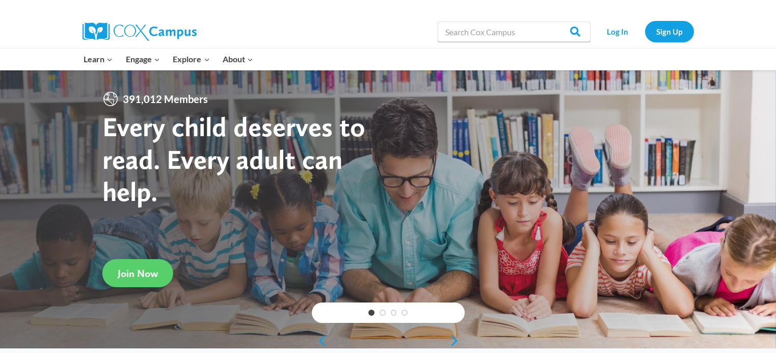  I want to click on strong: Every child deserves to read. Every adult can help., so click(234, 158).